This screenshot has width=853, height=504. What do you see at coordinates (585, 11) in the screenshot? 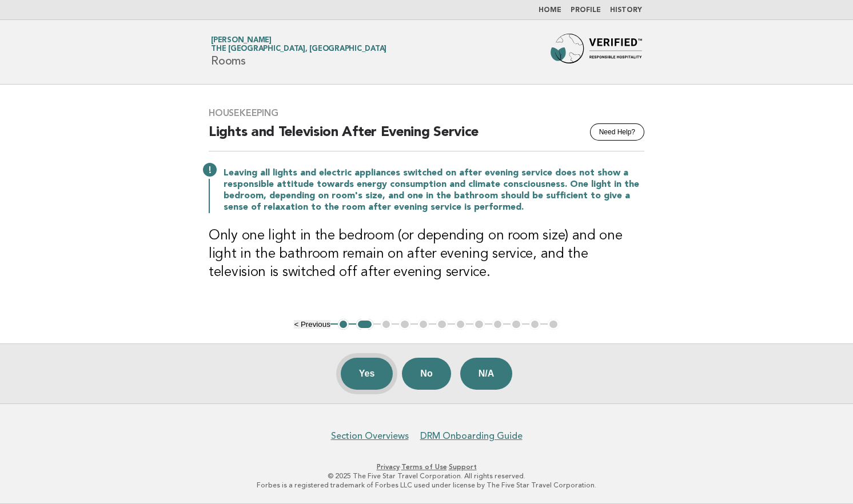
I see `a: Profile` at bounding box center [585, 11].